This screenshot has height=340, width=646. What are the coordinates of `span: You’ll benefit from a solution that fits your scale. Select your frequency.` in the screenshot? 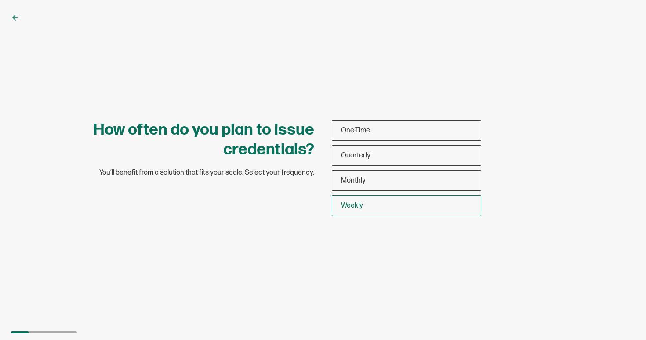 It's located at (207, 173).